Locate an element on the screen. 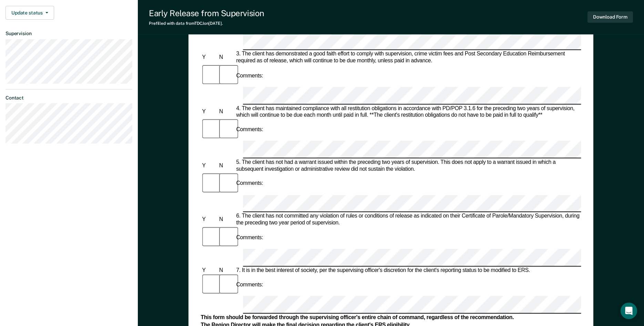 This screenshot has width=644, height=326. button: Update status is located at coordinates (30, 13).